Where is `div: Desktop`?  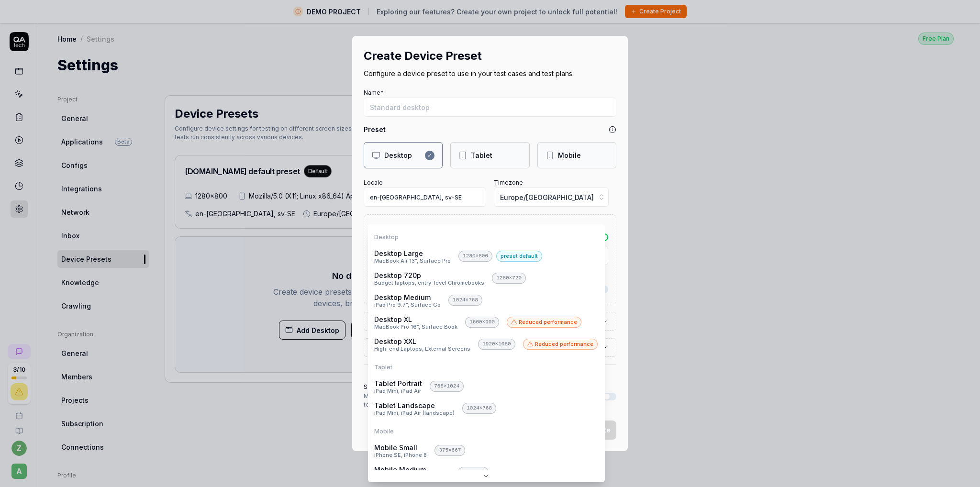
div: Desktop is located at coordinates (486, 238).